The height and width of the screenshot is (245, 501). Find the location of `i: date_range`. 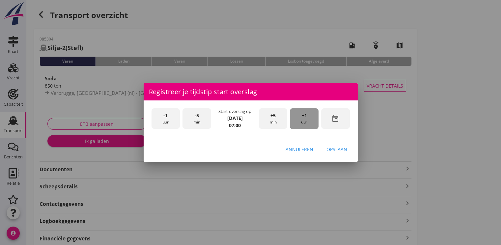

i: date_range is located at coordinates (335, 118).